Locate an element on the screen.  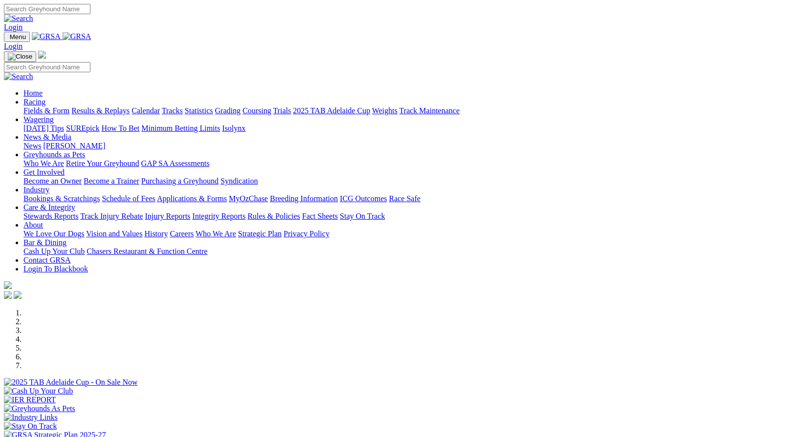
a: Statistics is located at coordinates (199, 110).